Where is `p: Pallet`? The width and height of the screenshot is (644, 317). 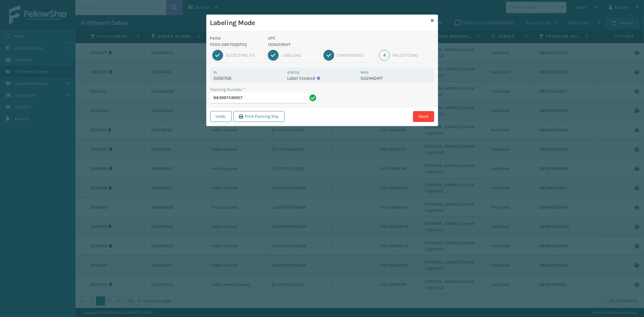
p: Pallet is located at coordinates (236, 38).